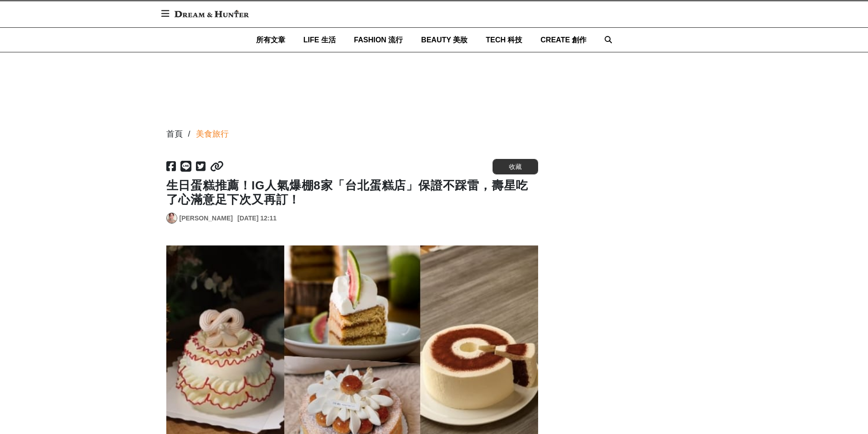 This screenshot has height=434, width=868. What do you see at coordinates (174, 134) in the screenshot?
I see `div: 首頁` at bounding box center [174, 134].